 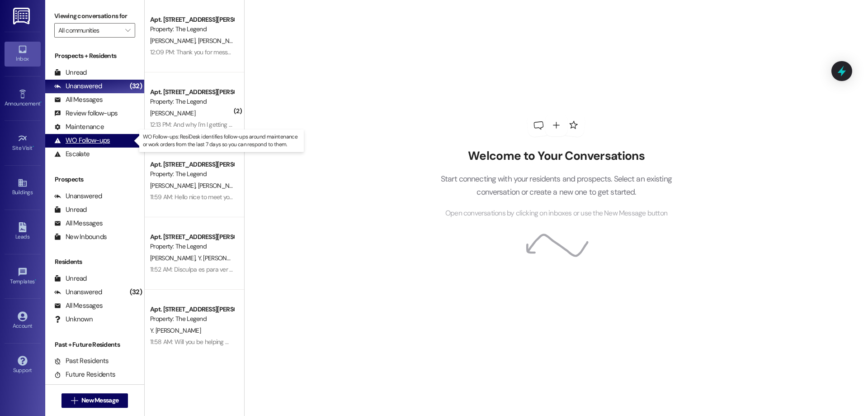 I want to click on h2: Welcome to Your Conversations, so click(x=556, y=156).